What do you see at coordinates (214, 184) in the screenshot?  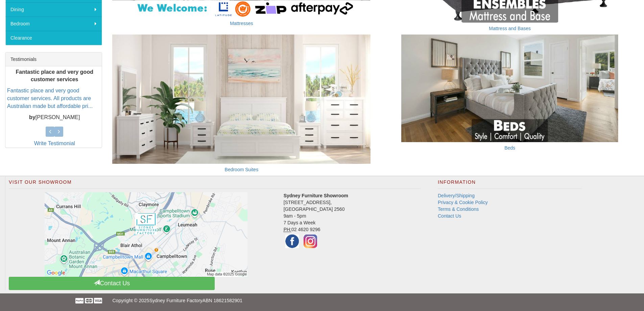 I see `h2: Visit Our Showroom` at bounding box center [214, 184].